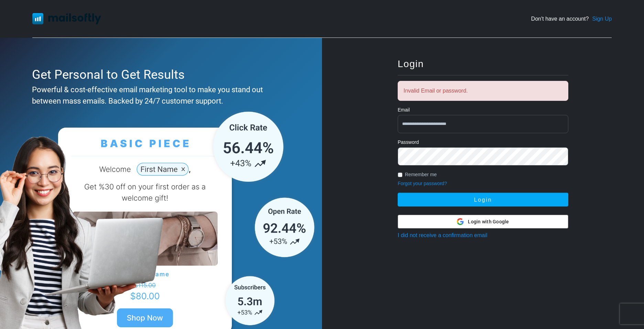  What do you see at coordinates (403, 110) in the screenshot?
I see `label: Email` at bounding box center [403, 110].